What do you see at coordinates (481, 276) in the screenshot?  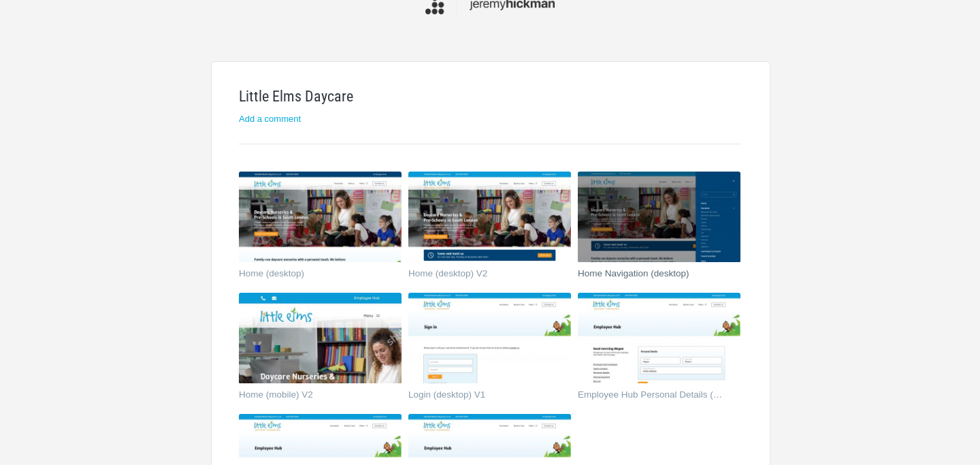 I see `a: Home (desktop) V2` at bounding box center [481, 276].